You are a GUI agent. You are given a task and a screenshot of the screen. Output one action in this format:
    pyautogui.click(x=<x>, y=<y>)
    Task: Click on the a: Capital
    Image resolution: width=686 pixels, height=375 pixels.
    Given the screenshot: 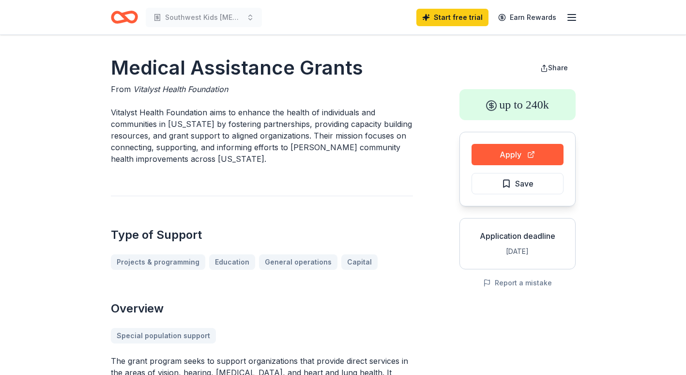 What is the action you would take?
    pyautogui.click(x=359, y=262)
    